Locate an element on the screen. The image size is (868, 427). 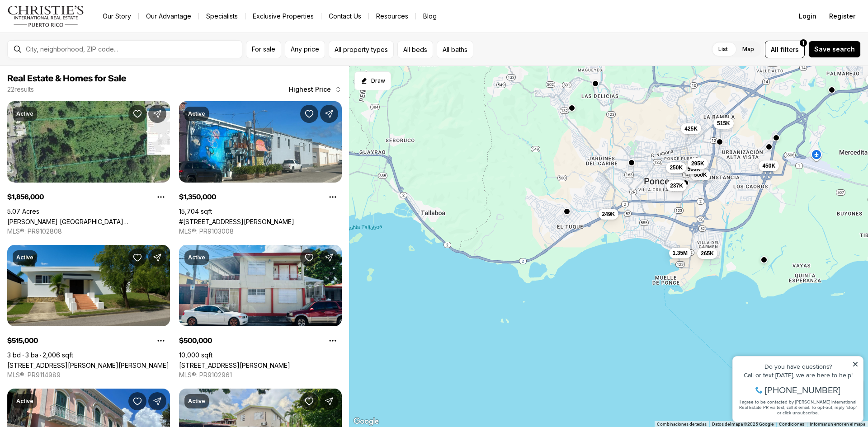
img: logo is located at coordinates (45, 16).